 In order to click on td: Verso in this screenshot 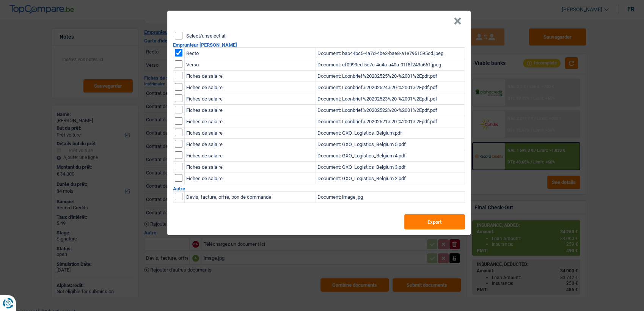, I will do `click(250, 65)`.